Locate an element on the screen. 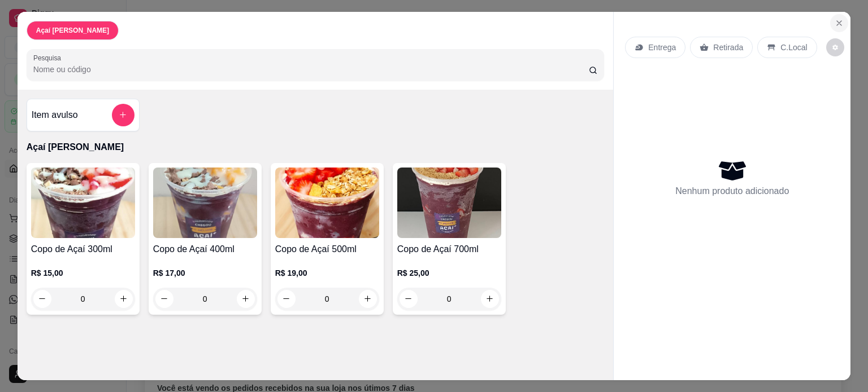 The width and height of the screenshot is (868, 392). h4: Copo de Açaí 500ml is located at coordinates (327, 249).